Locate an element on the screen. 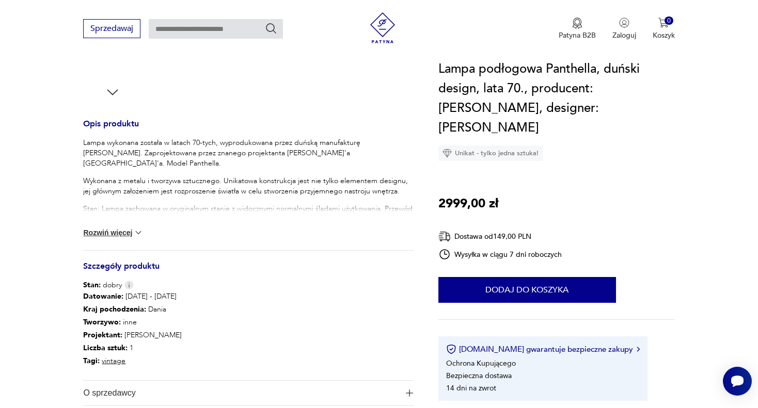 This screenshot has height=408, width=758. b: Datowanie : is located at coordinates (103, 296).